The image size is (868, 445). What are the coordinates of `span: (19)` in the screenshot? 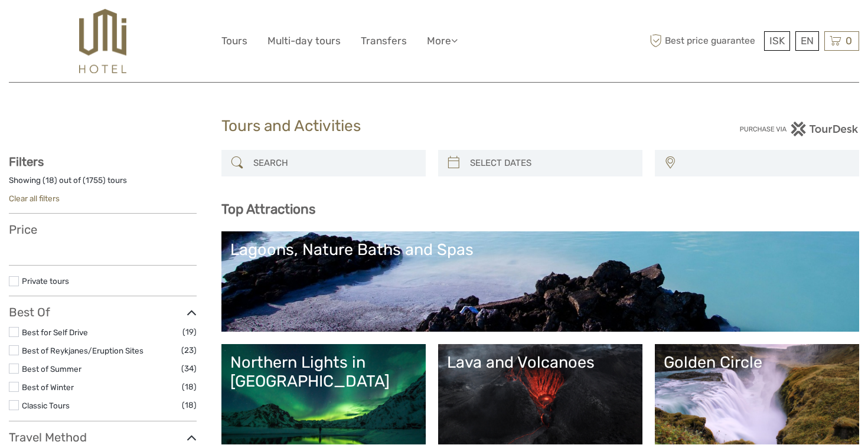 It's located at (190, 332).